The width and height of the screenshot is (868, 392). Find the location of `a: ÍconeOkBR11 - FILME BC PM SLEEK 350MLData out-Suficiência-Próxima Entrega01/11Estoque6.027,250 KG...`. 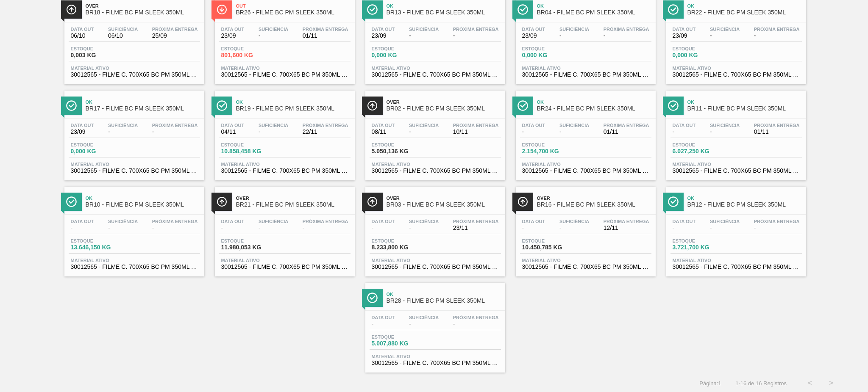

a: ÍconeOkBR11 - FILME BC PM SLEEK 350MLData out-Suficiência-Próxima Entrega01/11Estoque6.027,250 KG... is located at coordinates (735, 132).